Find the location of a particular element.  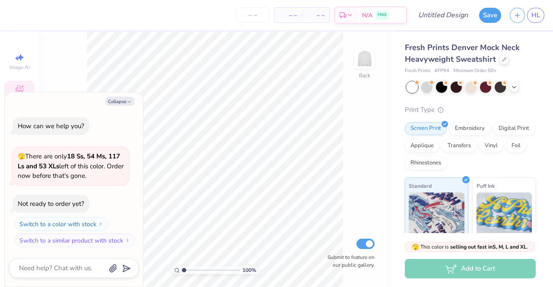

div: Digital Print is located at coordinates (514, 129).